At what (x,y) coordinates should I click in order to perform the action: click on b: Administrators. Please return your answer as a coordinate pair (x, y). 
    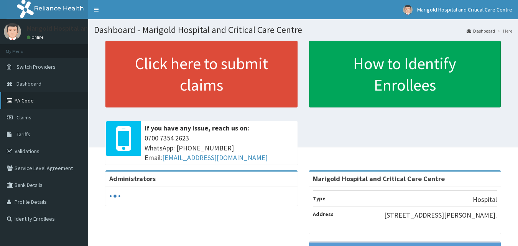
    Looking at the image, I should click on (132, 178).